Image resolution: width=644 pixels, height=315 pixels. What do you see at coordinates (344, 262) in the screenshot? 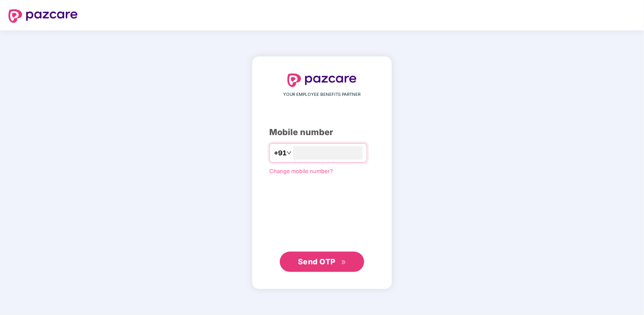
I see `span: double-right` at bounding box center [344, 262].